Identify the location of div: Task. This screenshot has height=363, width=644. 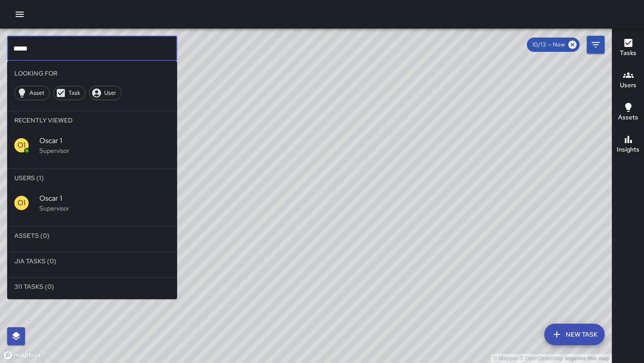
(70, 93).